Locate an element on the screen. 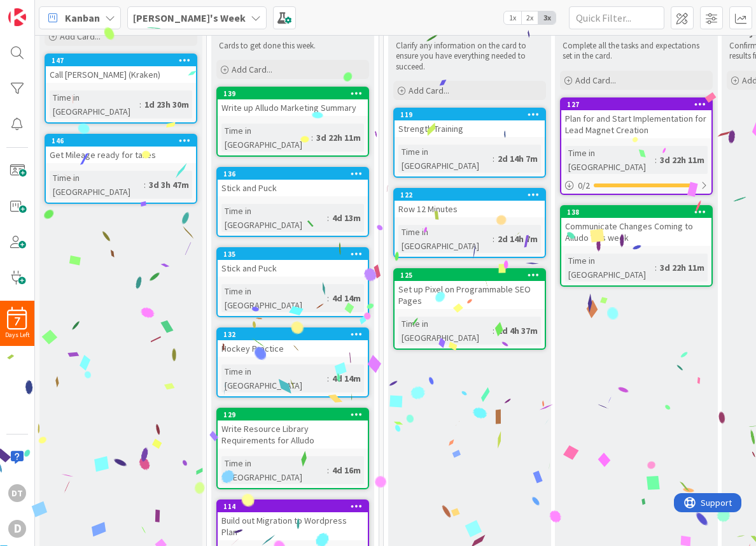 This screenshot has height=546, width=756. img: Visit kanbanzone.com is located at coordinates (17, 17).